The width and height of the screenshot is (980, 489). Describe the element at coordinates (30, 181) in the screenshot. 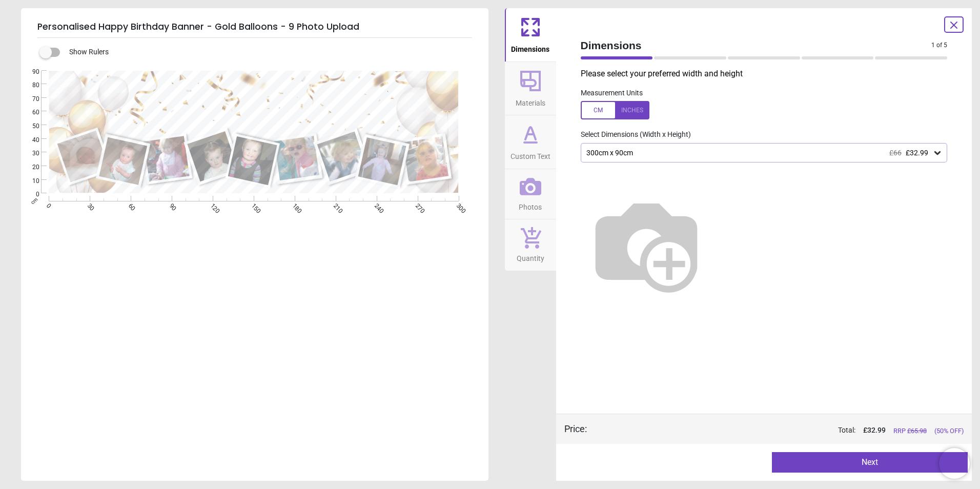

I see `span: 10` at that location.